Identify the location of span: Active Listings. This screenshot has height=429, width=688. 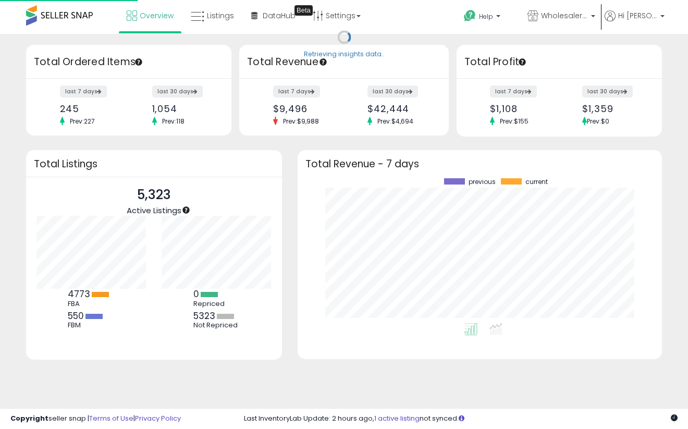
(154, 210).